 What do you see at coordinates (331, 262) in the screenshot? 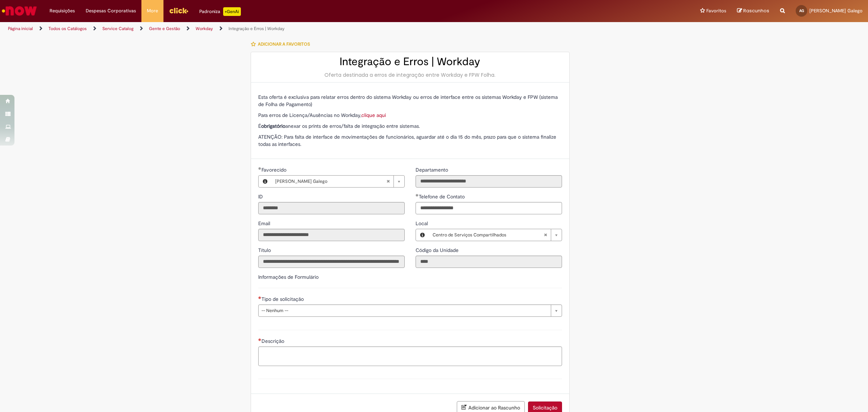
I see `input: Título` at bounding box center [331, 262].